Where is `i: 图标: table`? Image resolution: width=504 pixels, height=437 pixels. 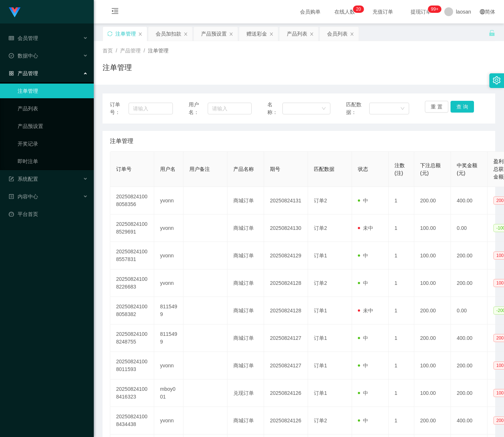
i: 图标: table is located at coordinates (11, 38).